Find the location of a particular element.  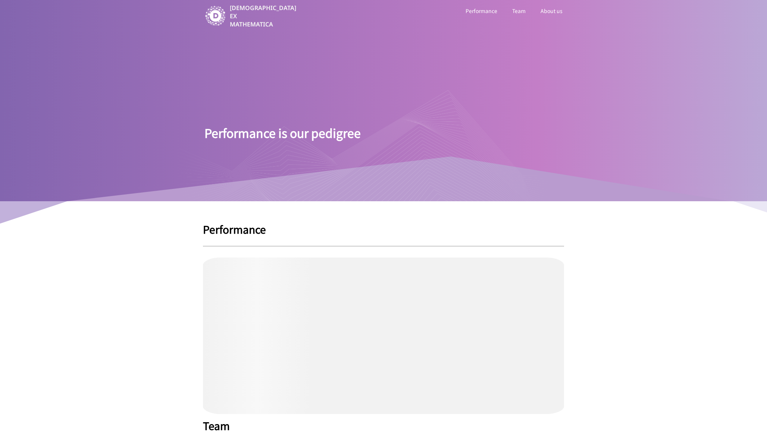

h1: Team is located at coordinates (383, 426).